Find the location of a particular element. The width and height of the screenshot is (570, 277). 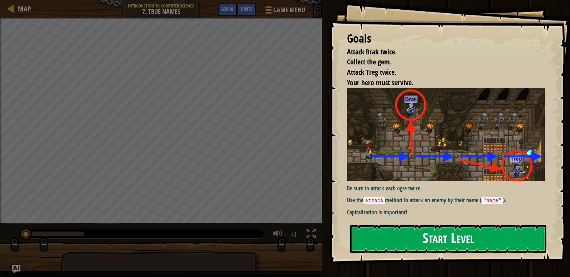

img: True names is located at coordinates (449, 134).